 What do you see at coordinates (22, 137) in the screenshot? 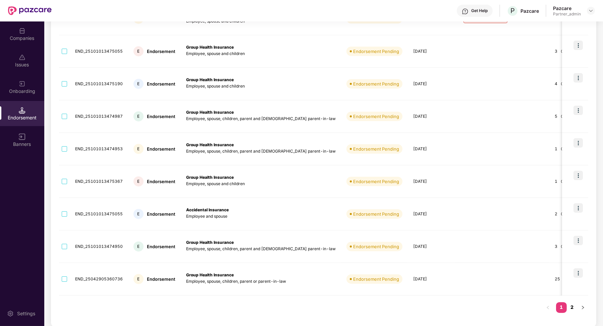
I see `img: svg+xml;base64,PHN2ZyB3aWR0aD0iMTYiIGhlaWdodD0iMTYiIHZpZXdCb3g9IjAgMCAxNiAxNiIgZmlsbD0ibm9uZSIgeG...` at bounding box center [22, 137].